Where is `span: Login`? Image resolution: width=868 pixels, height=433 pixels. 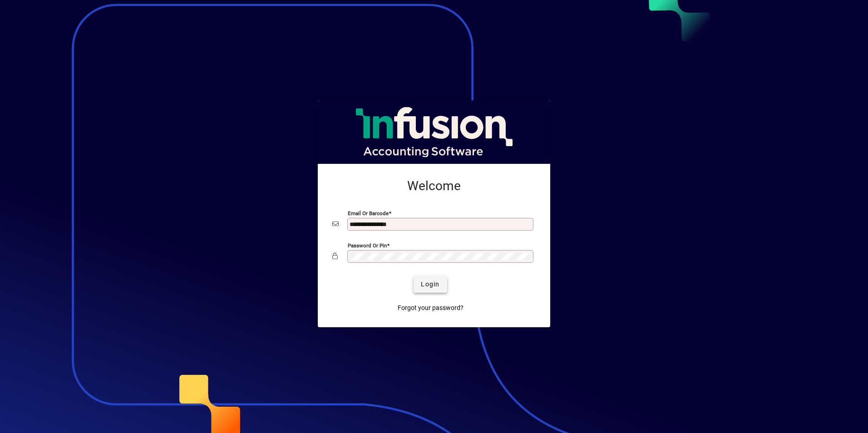
span: Login is located at coordinates (430, 284).